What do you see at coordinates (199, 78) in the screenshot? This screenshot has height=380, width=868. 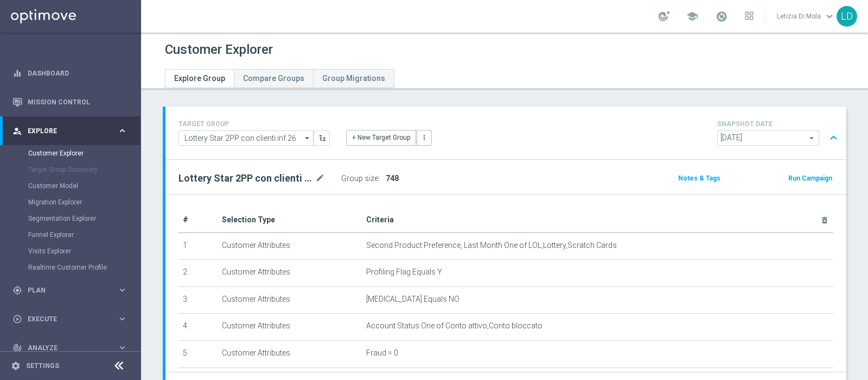 I see `span: Explore Group` at bounding box center [199, 78].